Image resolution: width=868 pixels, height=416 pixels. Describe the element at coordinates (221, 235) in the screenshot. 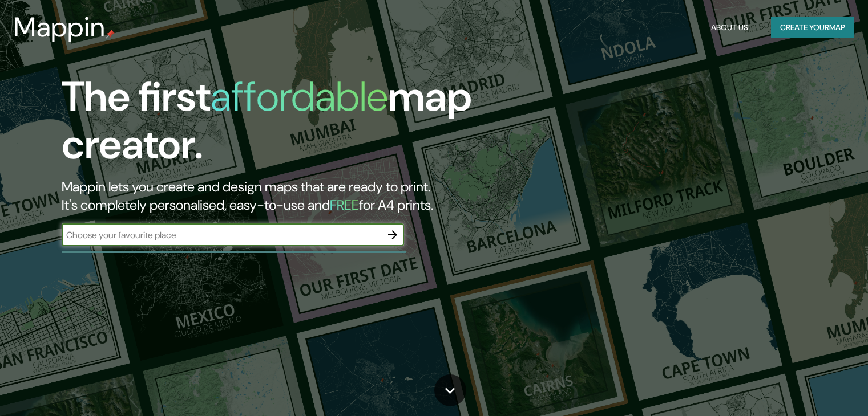

I see `input: Choose your favourite place` at that location.